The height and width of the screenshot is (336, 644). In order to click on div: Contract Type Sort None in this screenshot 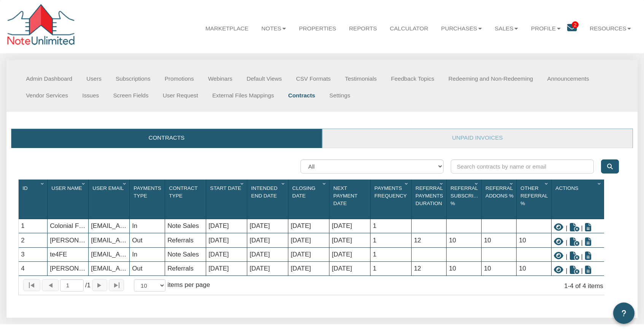, I will do `click(186, 192)`.